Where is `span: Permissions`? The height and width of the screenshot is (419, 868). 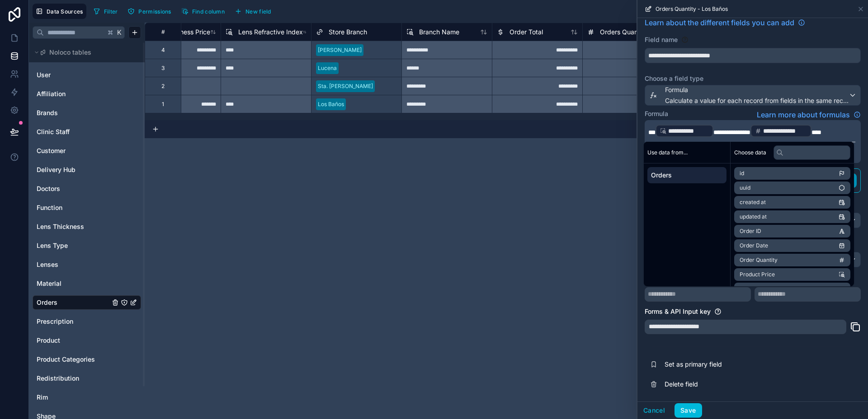
span: Permissions is located at coordinates (155, 11).